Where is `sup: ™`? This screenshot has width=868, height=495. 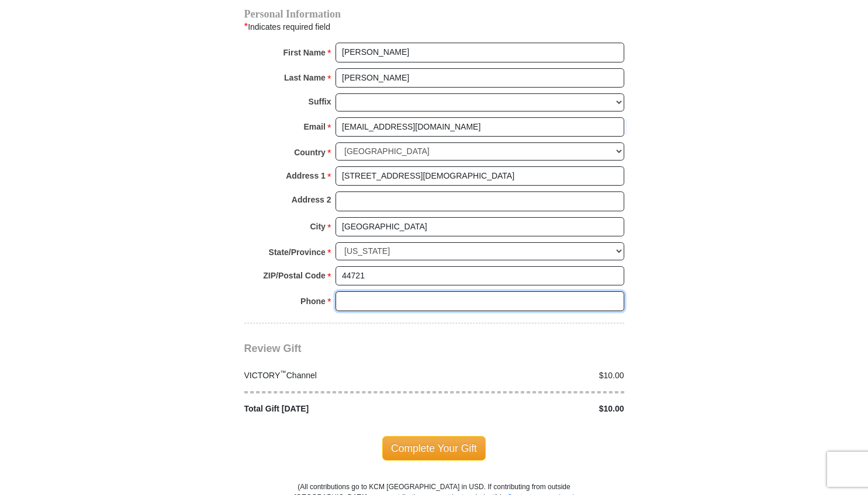
sup: ™ is located at coordinates (283, 372).